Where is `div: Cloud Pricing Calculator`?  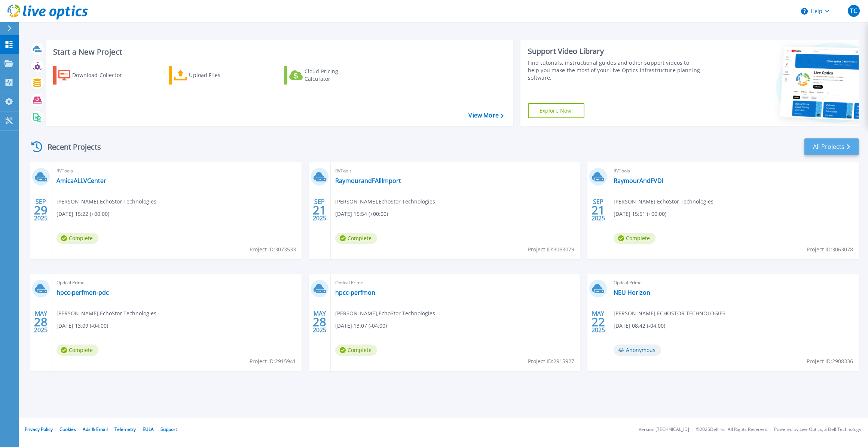 div: Cloud Pricing Calculator is located at coordinates (334, 75).